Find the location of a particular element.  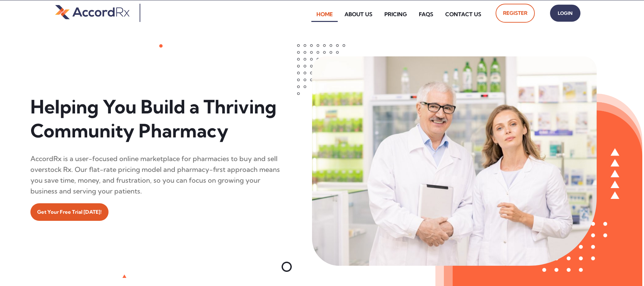

h1: Helping You Build a Thriving Community Pharmacy is located at coordinates (156, 119).